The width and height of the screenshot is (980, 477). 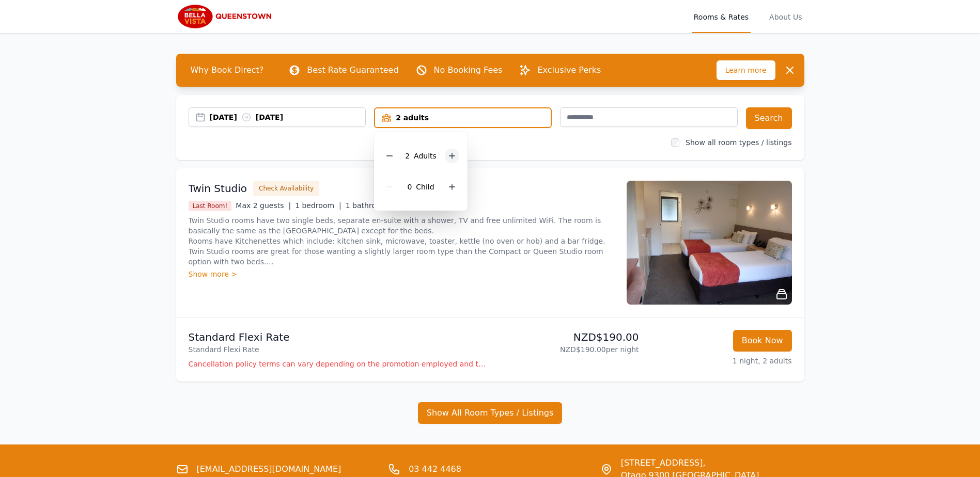 What do you see at coordinates (425, 187) in the screenshot?
I see `span: Child` at bounding box center [425, 187].